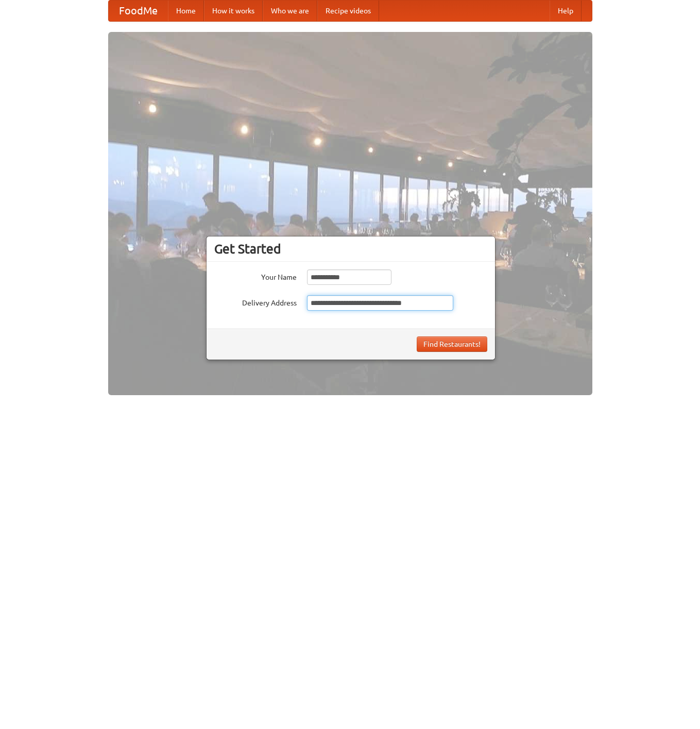  What do you see at coordinates (351, 249) in the screenshot?
I see `h3: Get Started` at bounding box center [351, 249].